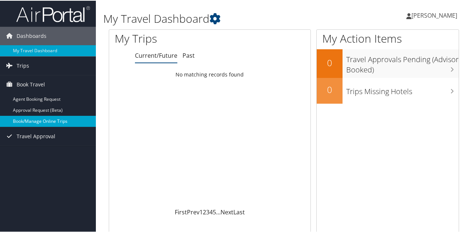 Image resolution: width=469 pixels, height=232 pixels. What do you see at coordinates (214, 212) in the screenshot?
I see `a: 5` at bounding box center [214, 212].